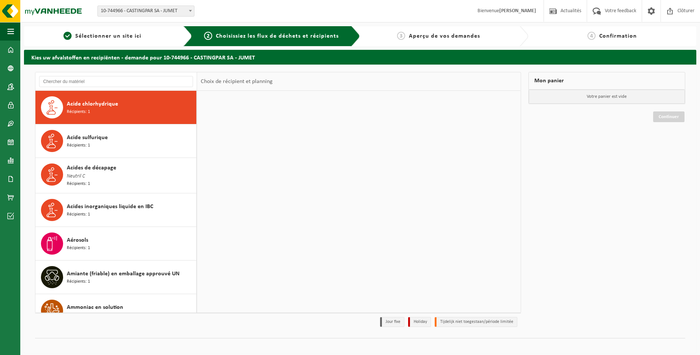 The height and width of the screenshot is (355, 700). I want to click on button: Acide chlorhydrique Récipients: 1, so click(116, 107).